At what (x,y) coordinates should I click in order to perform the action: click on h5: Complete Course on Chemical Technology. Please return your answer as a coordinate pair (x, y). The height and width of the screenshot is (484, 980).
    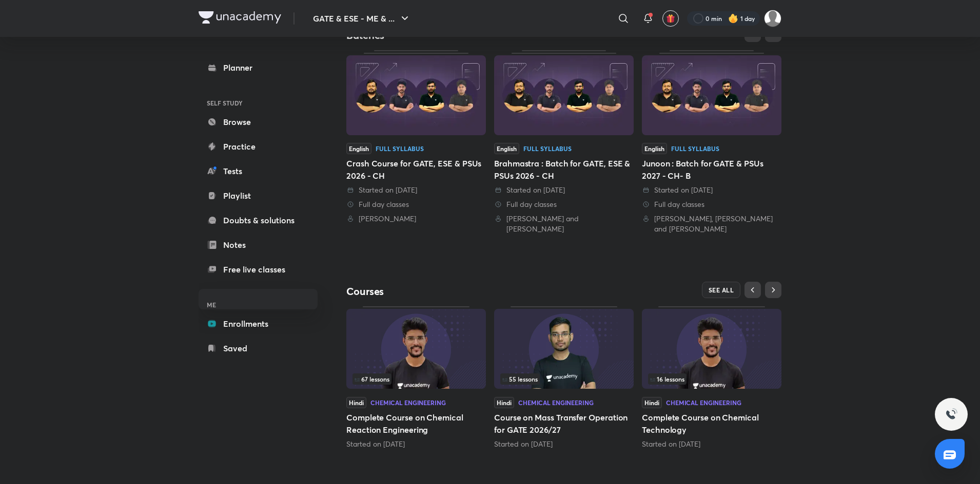
    Looking at the image, I should click on (712, 424).